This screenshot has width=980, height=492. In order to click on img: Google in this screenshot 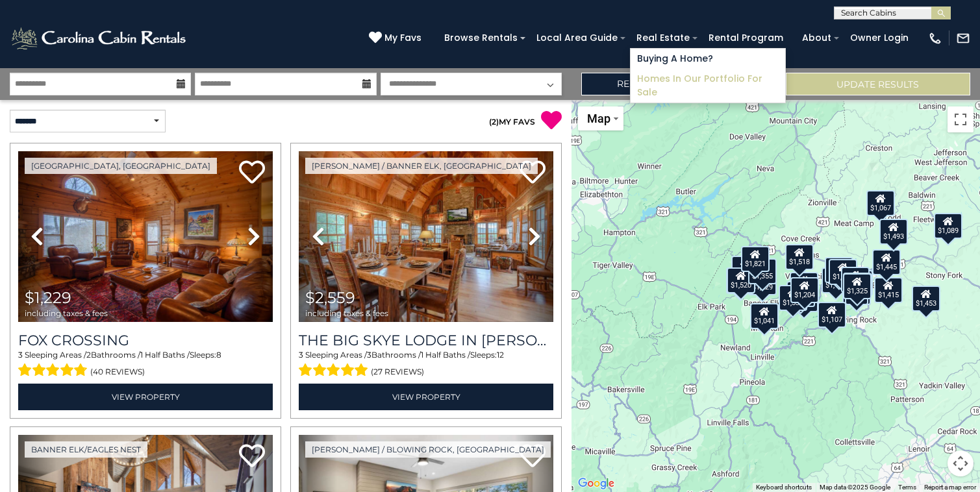, I will do `click(596, 484)`.